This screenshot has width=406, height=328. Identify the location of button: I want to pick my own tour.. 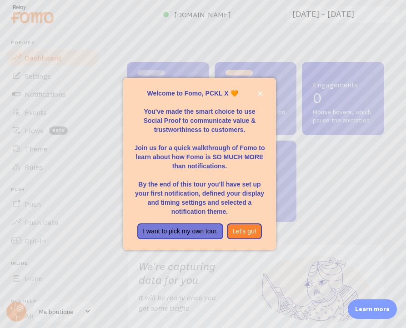
(180, 232).